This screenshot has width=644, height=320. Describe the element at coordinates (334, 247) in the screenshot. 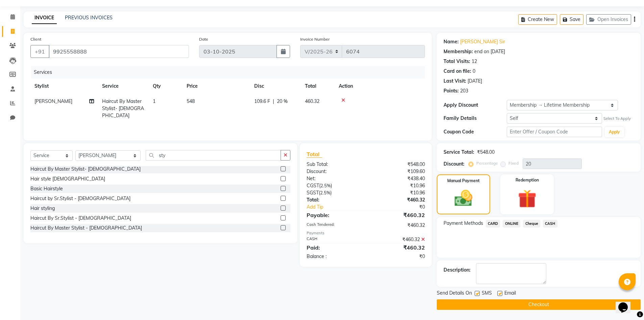

I see `div: Paid:` at that location.